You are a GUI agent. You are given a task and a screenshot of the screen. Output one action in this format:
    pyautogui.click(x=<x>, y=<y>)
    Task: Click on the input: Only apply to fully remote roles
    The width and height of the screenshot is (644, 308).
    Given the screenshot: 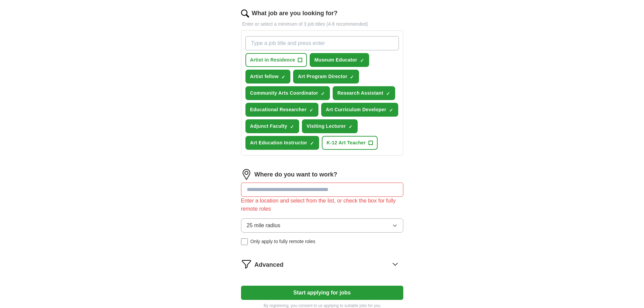 What is the action you would take?
    pyautogui.click(x=244, y=242)
    